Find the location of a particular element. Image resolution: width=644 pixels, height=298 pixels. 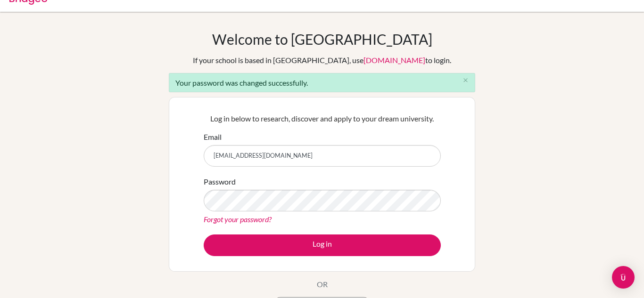

label: Password is located at coordinates (220, 181).